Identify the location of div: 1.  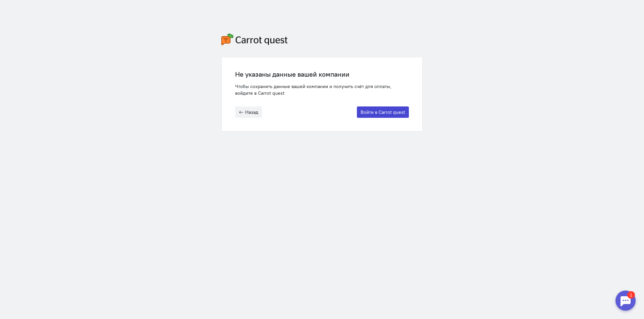
(19, 8).